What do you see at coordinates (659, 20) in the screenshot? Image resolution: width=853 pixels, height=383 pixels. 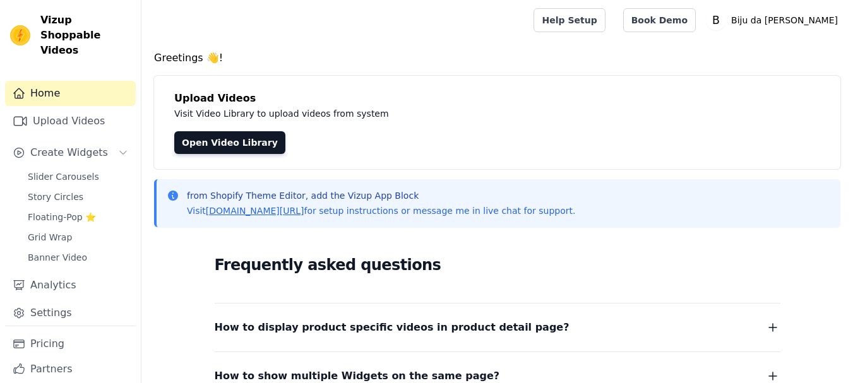 I see `a: Book Demo` at bounding box center [659, 20].